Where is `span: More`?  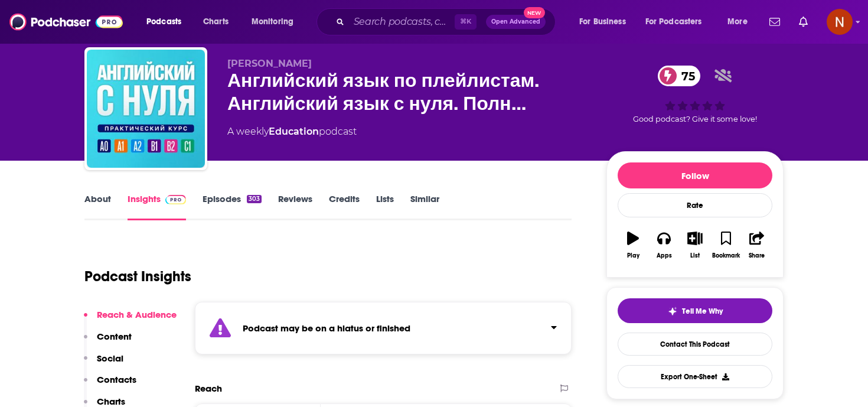 span: More is located at coordinates (738, 22).